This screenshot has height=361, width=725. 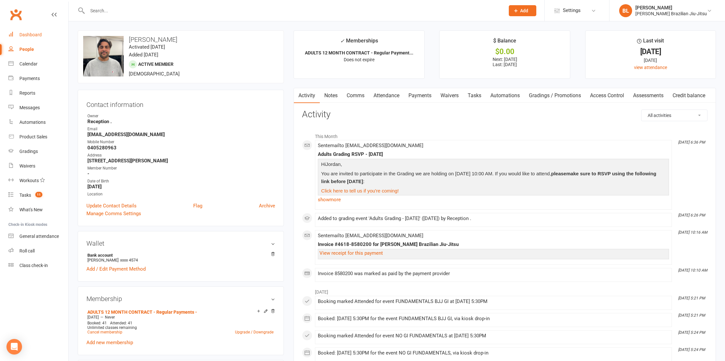 I want to click on span: Jordan, so click(x=334, y=164).